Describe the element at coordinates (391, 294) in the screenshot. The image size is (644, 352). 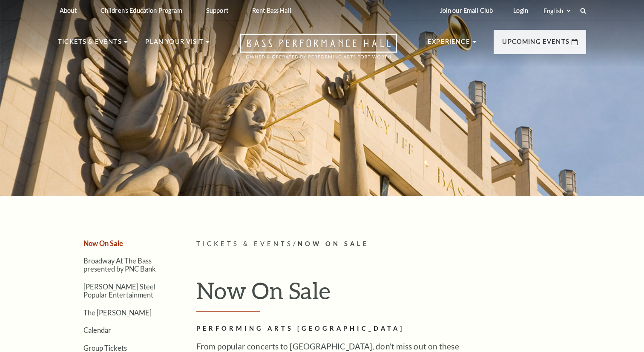
I see `h1: Now On Sale` at that location.